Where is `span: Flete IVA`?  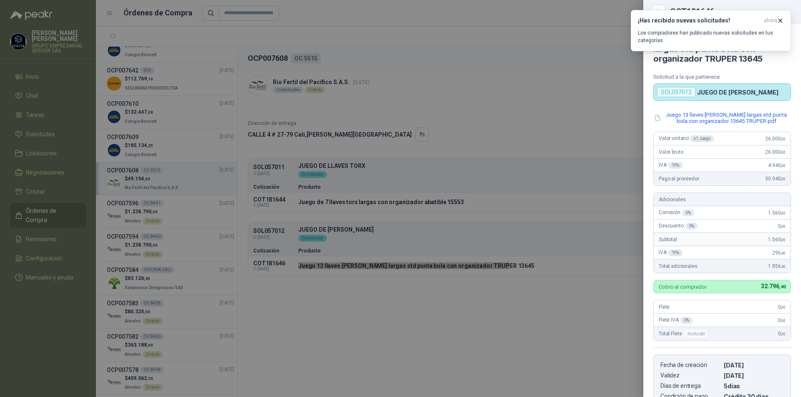 span: Flete IVA is located at coordinates (675, 321).